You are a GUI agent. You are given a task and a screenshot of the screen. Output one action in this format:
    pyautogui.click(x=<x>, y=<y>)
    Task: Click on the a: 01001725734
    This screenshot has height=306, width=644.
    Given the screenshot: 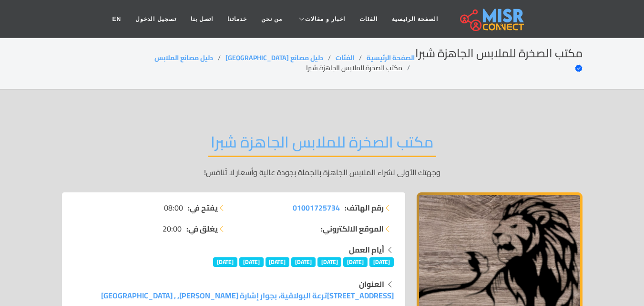 What is the action you would take?
    pyautogui.click(x=316, y=208)
    